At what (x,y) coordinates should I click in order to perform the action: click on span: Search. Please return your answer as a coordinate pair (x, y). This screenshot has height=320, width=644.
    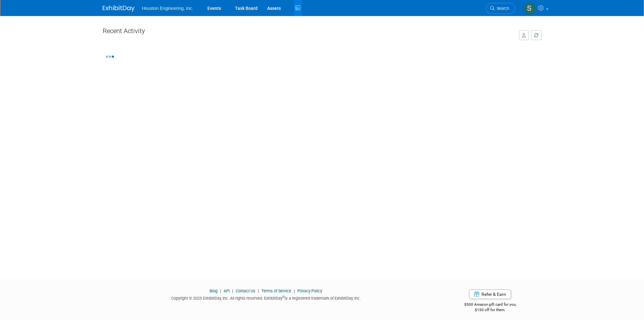
    Looking at the image, I should click on (502, 9).